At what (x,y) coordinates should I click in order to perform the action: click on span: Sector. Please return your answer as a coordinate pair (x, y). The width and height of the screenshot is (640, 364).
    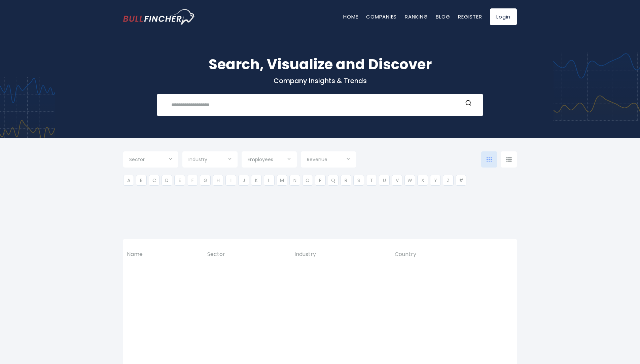
    Looking at the image, I should click on (137, 160).